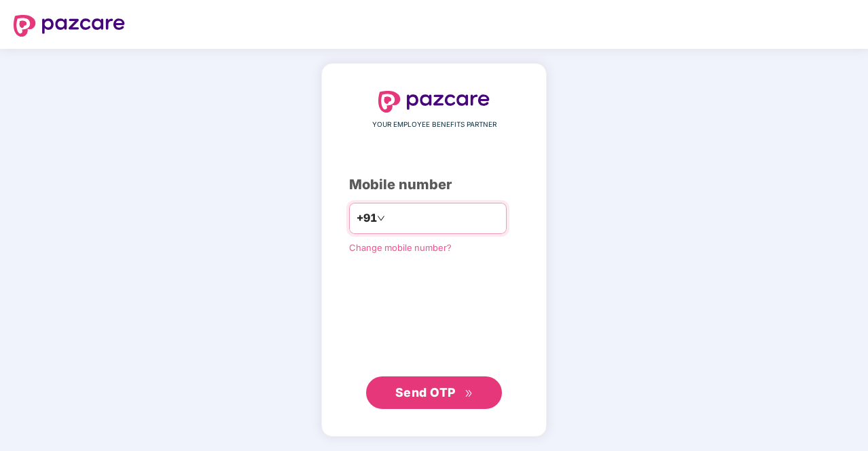 The image size is (868, 451). What do you see at coordinates (468, 393) in the screenshot?
I see `span: double-right` at bounding box center [468, 393].